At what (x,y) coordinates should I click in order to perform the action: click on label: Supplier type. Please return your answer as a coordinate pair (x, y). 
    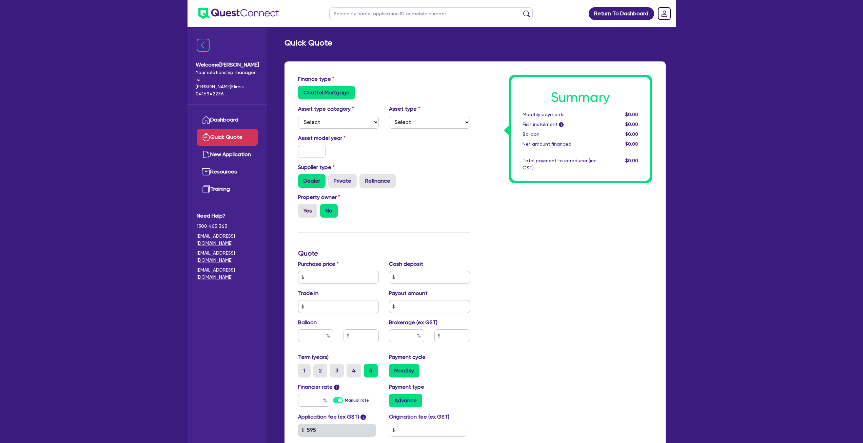
    Looking at the image, I should click on (316, 167).